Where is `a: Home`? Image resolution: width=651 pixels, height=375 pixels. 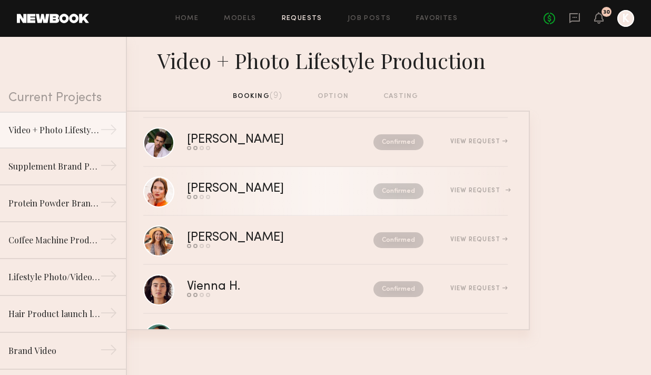
a: Home is located at coordinates (187, 18).